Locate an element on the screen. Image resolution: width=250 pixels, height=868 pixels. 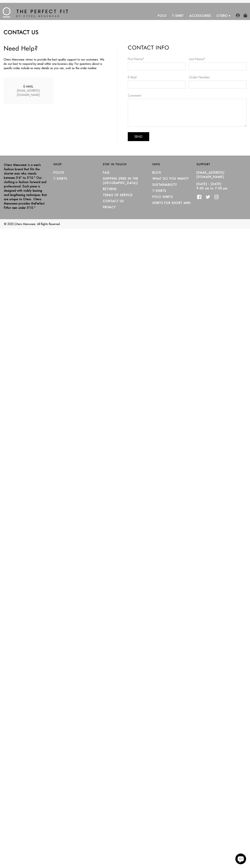
a: What Do You Want? is located at coordinates (171, 178).